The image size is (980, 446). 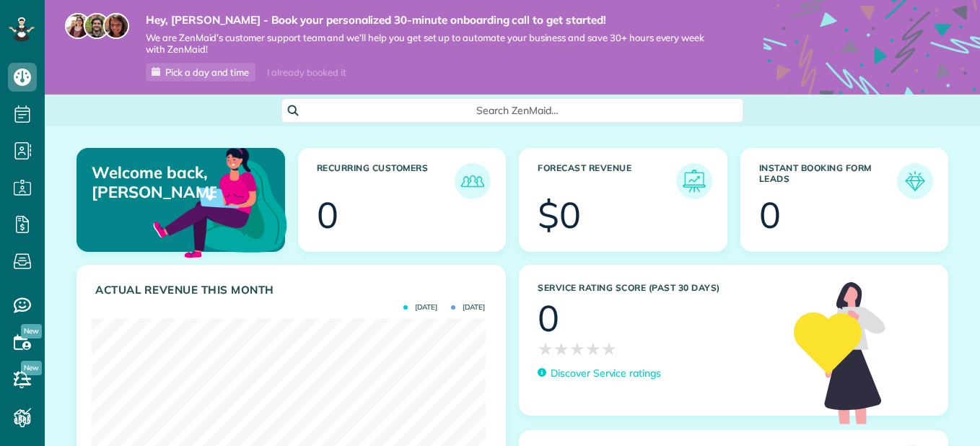 What do you see at coordinates (606, 373) in the screenshot?
I see `p: Discover Service ratings` at bounding box center [606, 373].